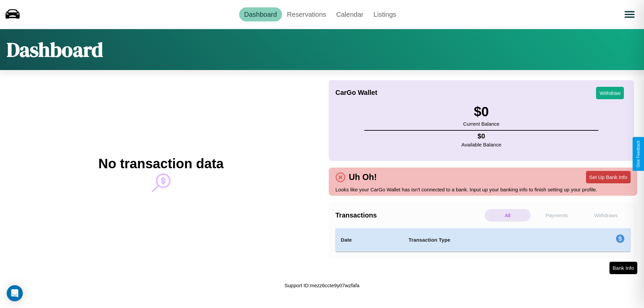 The image size is (644, 308). I want to click on p: All, so click(507, 215).